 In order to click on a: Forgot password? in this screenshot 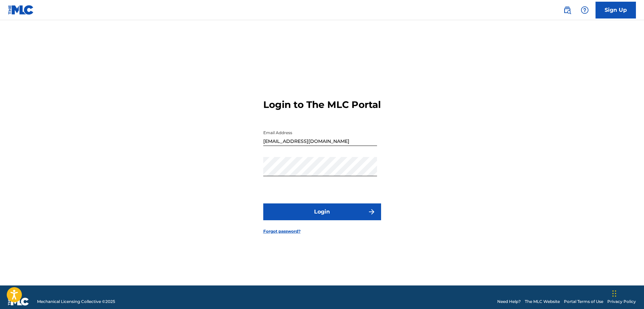, I will do `click(282, 231)`.